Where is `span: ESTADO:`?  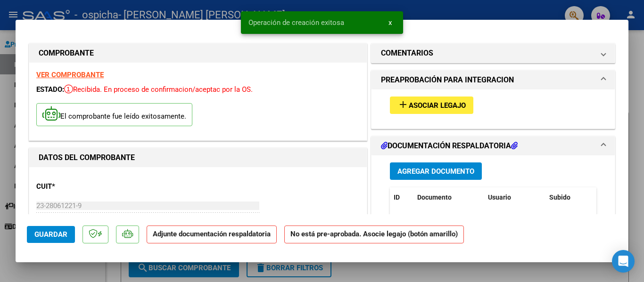
span: ESTADO: is located at coordinates (50, 90).